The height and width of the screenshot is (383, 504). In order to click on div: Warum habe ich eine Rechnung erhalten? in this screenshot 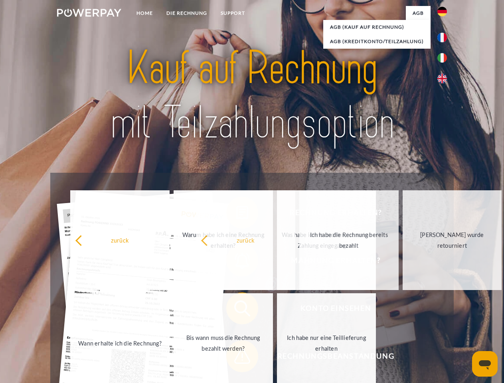, I will do `click(223, 240)`.